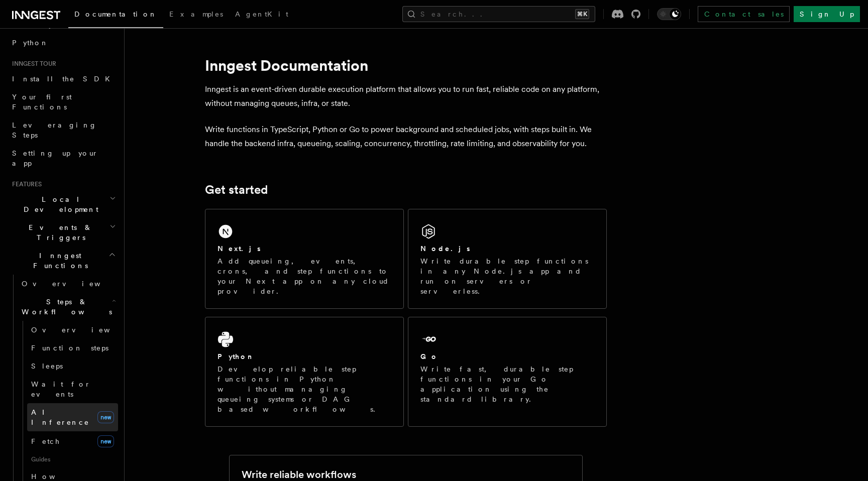 This screenshot has height=481, width=868. What do you see at coordinates (406, 65) in the screenshot?
I see `h1: Inngest Documentation` at bounding box center [406, 65].